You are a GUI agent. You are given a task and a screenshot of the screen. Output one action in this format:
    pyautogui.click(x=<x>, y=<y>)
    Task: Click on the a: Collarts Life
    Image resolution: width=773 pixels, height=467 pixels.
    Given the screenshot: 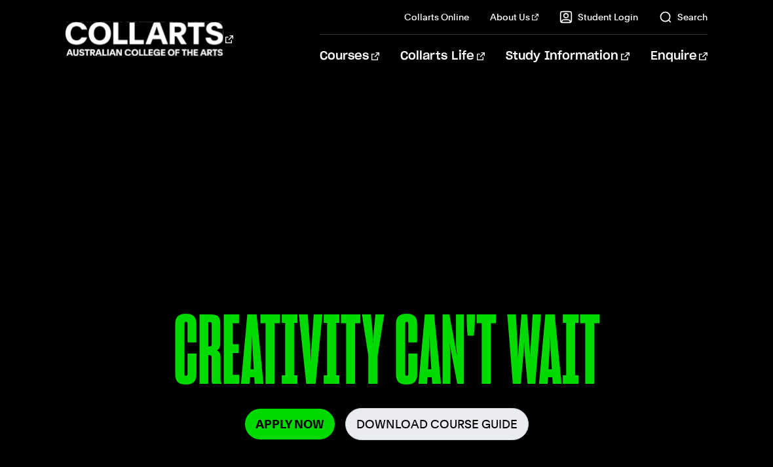 What is the action you would take?
    pyautogui.click(x=442, y=56)
    